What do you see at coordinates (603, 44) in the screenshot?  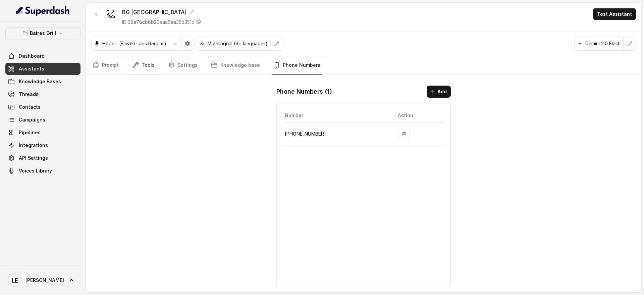 I see `p: Gemini 2.0 Flash` at bounding box center [603, 44].